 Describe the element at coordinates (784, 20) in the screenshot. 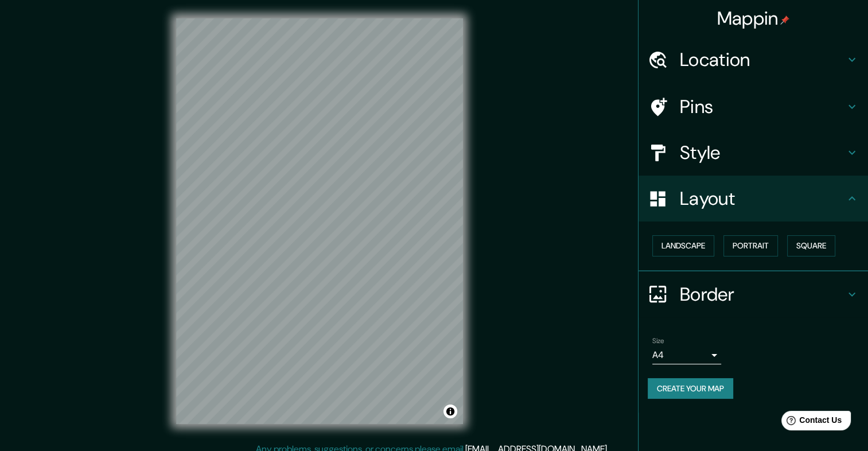

I see `img: pin-icon.png` at that location.